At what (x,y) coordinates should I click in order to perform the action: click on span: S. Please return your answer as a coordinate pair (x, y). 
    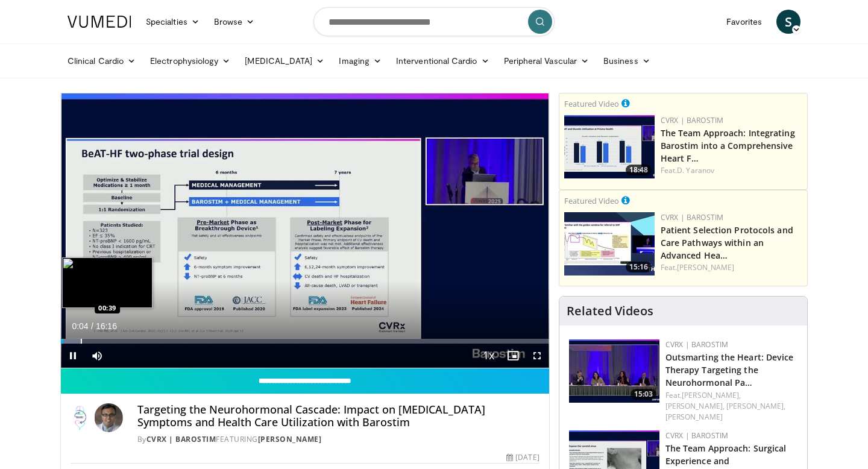
    Looking at the image, I should click on (788, 21).